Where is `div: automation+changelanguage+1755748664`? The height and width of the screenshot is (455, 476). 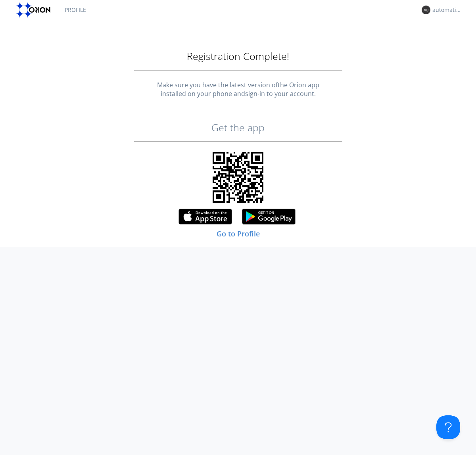
div: automation+changelanguage+1755748664 is located at coordinates (447, 10).